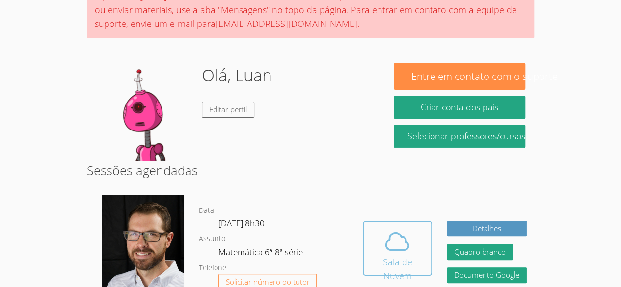 The image size is (621, 287). Describe the element at coordinates (142, 170) in the screenshot. I see `font: Sessões agendadas` at that location.